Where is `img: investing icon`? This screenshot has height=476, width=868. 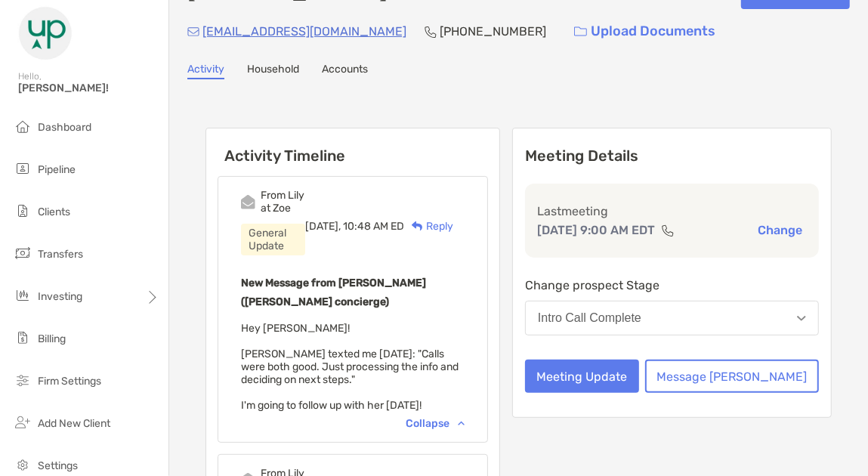 img: investing icon is located at coordinates (23, 295).